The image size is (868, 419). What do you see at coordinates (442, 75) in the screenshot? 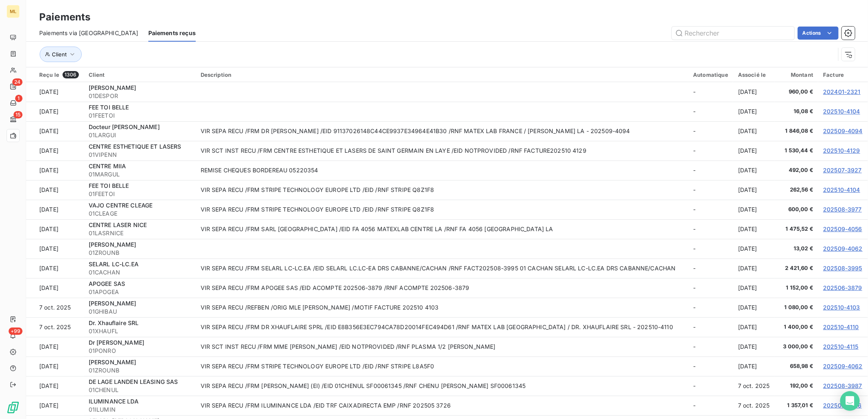
I see `div: Description` at bounding box center [442, 75].